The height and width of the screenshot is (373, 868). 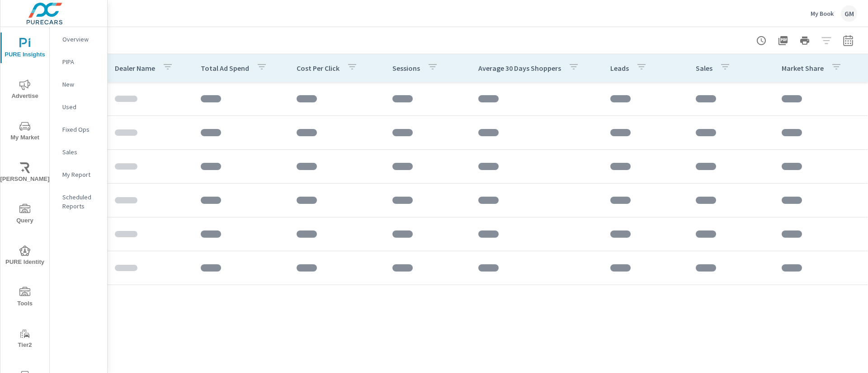 What do you see at coordinates (135, 68) in the screenshot?
I see `p: Dealer Name` at bounding box center [135, 68].